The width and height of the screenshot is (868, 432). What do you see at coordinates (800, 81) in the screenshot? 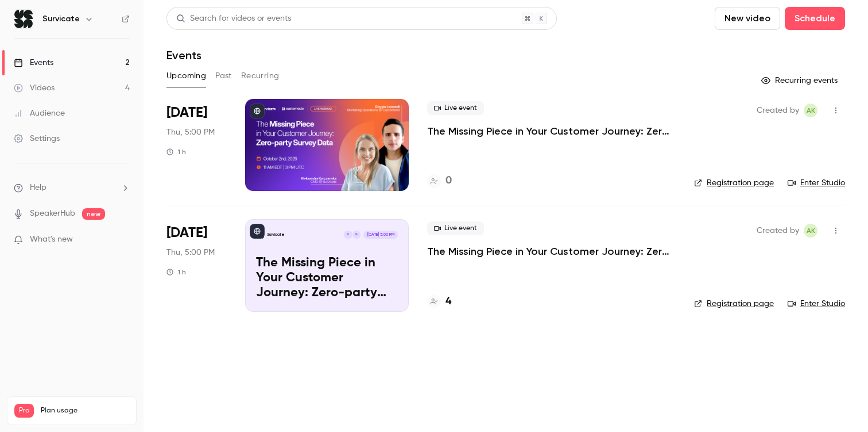
I see `button: Recurring events` at bounding box center [800, 81].